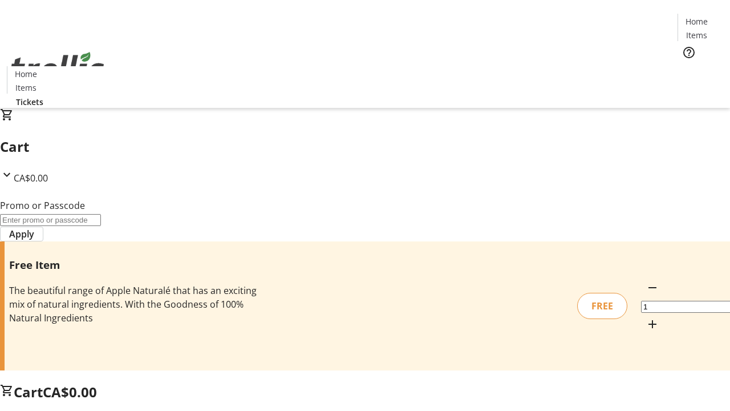  What do you see at coordinates (689, 52) in the screenshot?
I see `button: Help` at bounding box center [689, 52].